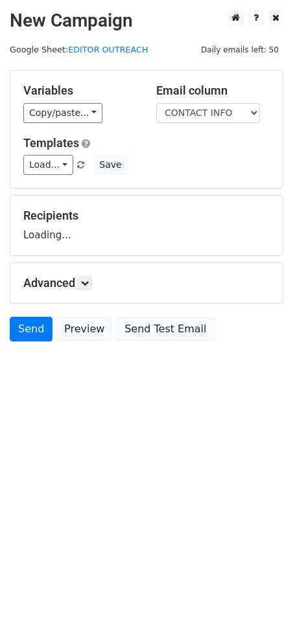 Image resolution: width=293 pixels, height=618 pixels. Describe the element at coordinates (84, 329) in the screenshot. I see `a: Preview` at that location.